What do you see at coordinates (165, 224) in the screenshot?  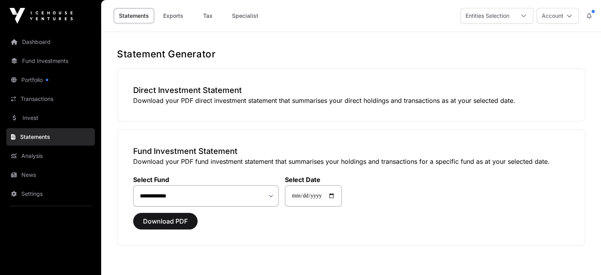 I see `a: Download PDF` at bounding box center [165, 224].